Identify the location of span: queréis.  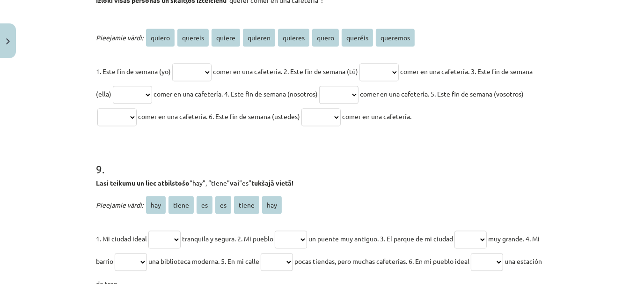
(357, 37).